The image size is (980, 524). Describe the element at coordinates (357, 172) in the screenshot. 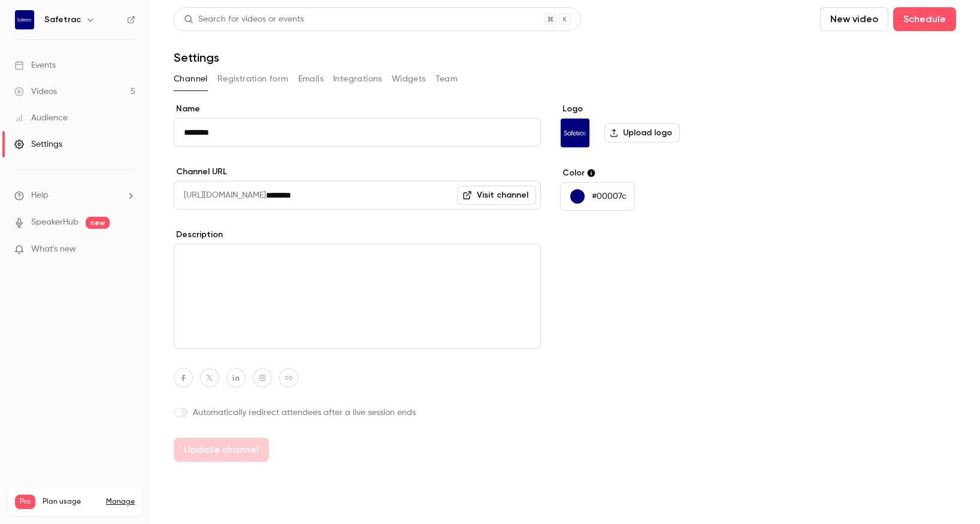

I see `label: Channel URL` at that location.